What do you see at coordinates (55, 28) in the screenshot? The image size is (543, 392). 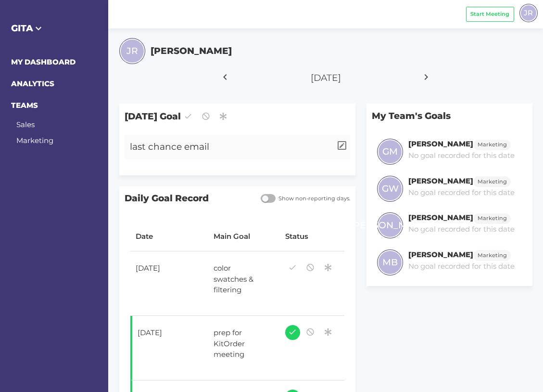 I see `h5: GITA` at bounding box center [55, 28].